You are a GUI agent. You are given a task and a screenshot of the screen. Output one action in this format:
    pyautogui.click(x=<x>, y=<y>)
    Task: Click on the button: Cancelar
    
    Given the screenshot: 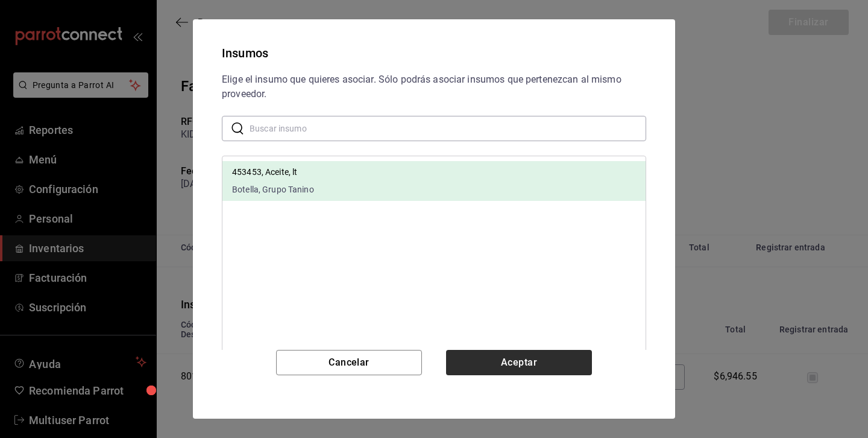 What is the action you would take?
    pyautogui.click(x=349, y=363)
    